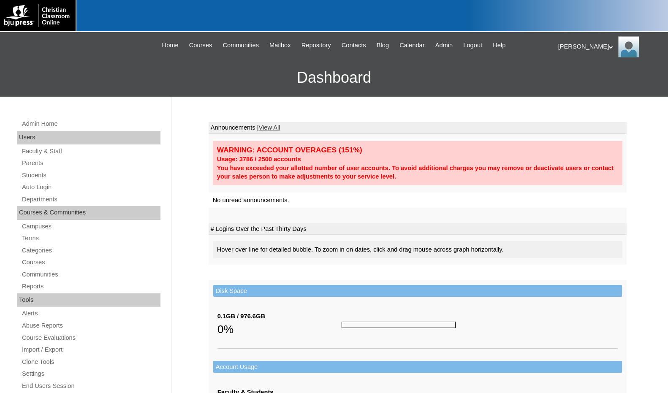 This screenshot has width=668, height=393. Describe the element at coordinates (241, 45) in the screenshot. I see `span: Communities` at that location.